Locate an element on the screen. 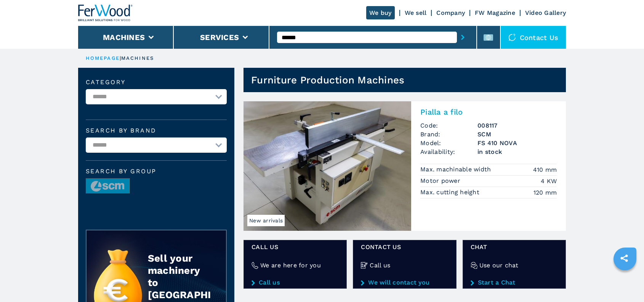 Image resolution: width=644 pixels, height=302 pixels. p: Max. machinable width is located at coordinates (457, 170).